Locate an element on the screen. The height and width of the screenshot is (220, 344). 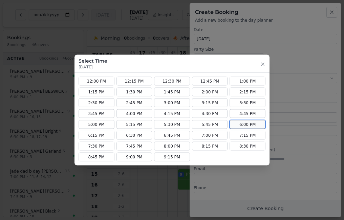
button: 4:00 PM is located at coordinates (134, 114).